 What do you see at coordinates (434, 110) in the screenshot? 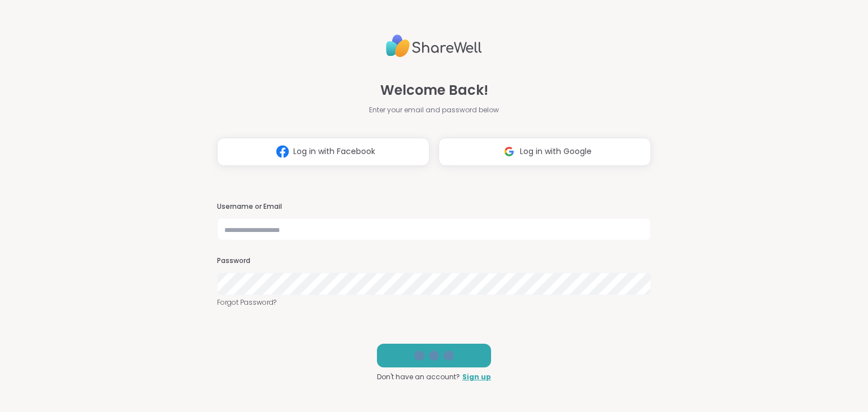
I see `span: Enter your email and password below` at bounding box center [434, 110].